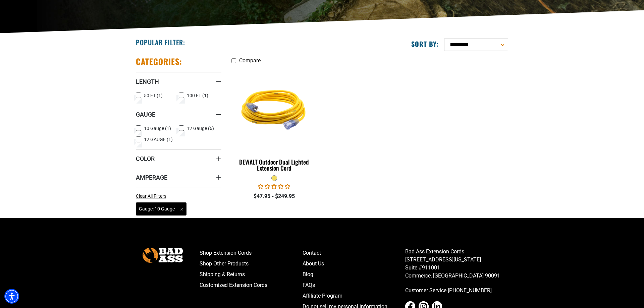  What do you see at coordinates (179, 81) in the screenshot?
I see `summary: Length` at bounding box center [179, 81].